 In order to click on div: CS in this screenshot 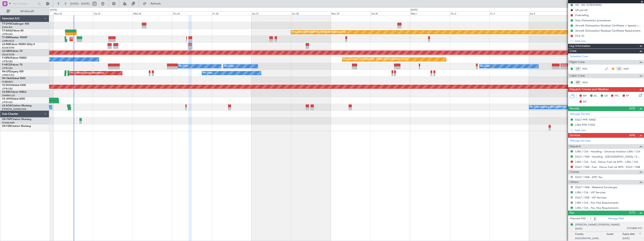, I will do `click(619, 69)`.